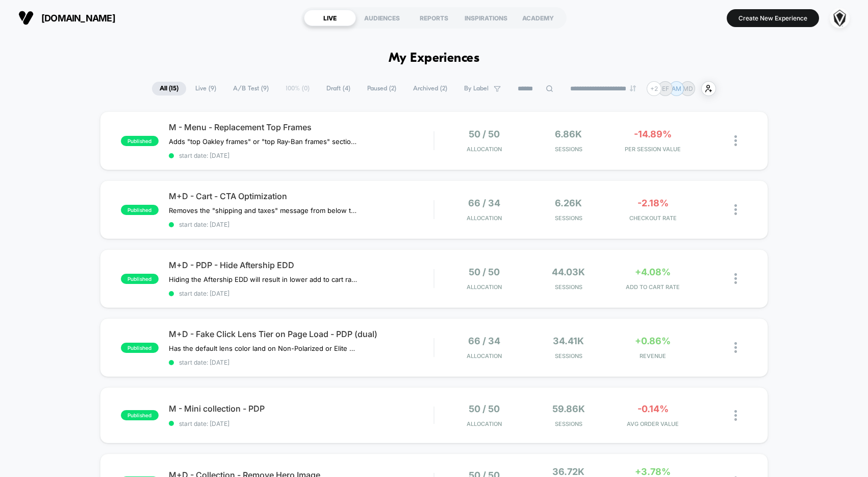 The width and height of the screenshot is (868, 477). I want to click on span: -14.89%, so click(653, 134).